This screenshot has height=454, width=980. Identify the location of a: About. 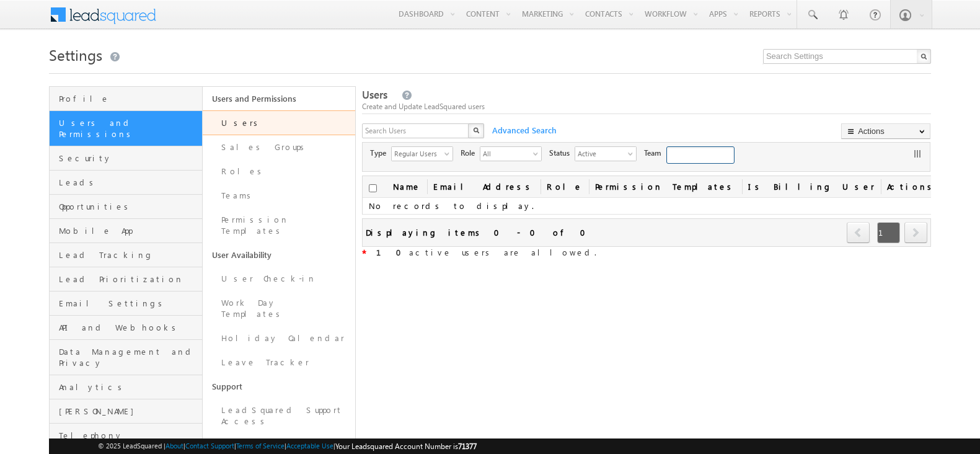
(174, 445).